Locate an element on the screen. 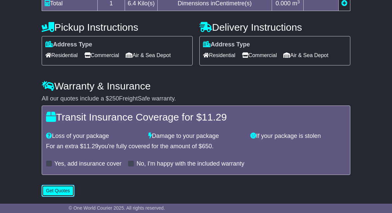  div: Loss of your package is located at coordinates (94, 136).